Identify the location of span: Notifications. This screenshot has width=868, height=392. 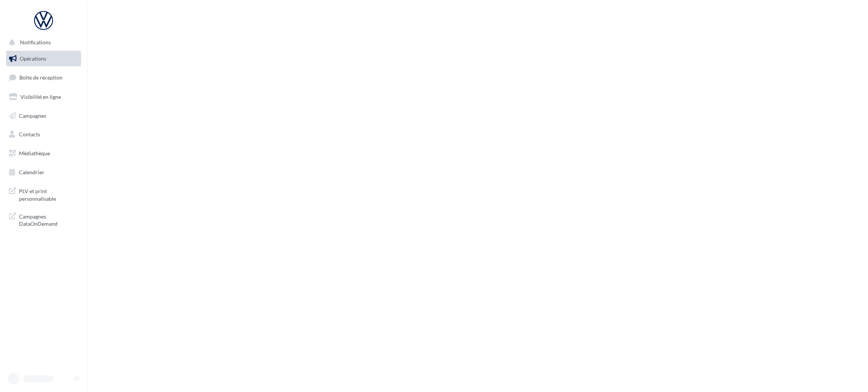
(35, 42).